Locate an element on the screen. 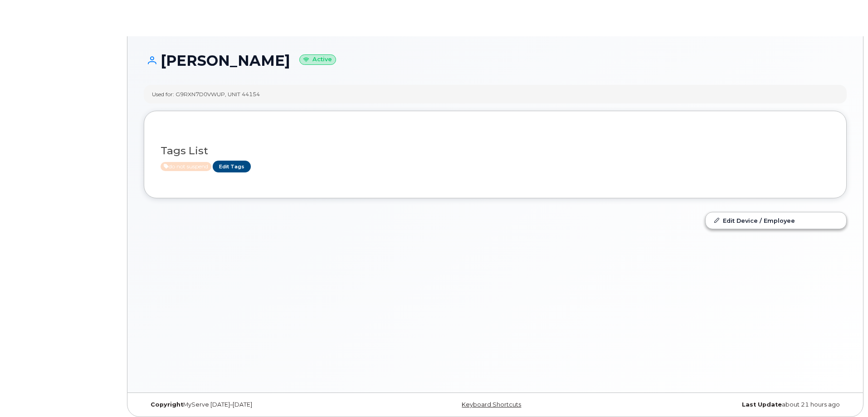 The height and width of the screenshot is (417, 868). a: Keyboard Shortcuts is located at coordinates (491, 404).